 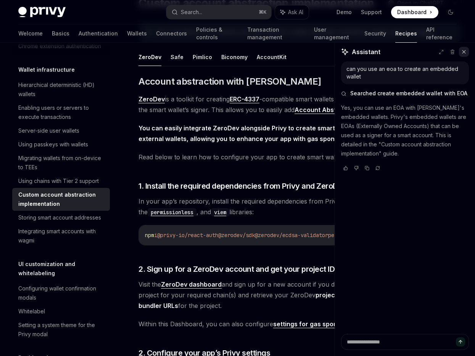 What do you see at coordinates (276, 34) in the screenshot?
I see `a: Transaction management` at bounding box center [276, 34].